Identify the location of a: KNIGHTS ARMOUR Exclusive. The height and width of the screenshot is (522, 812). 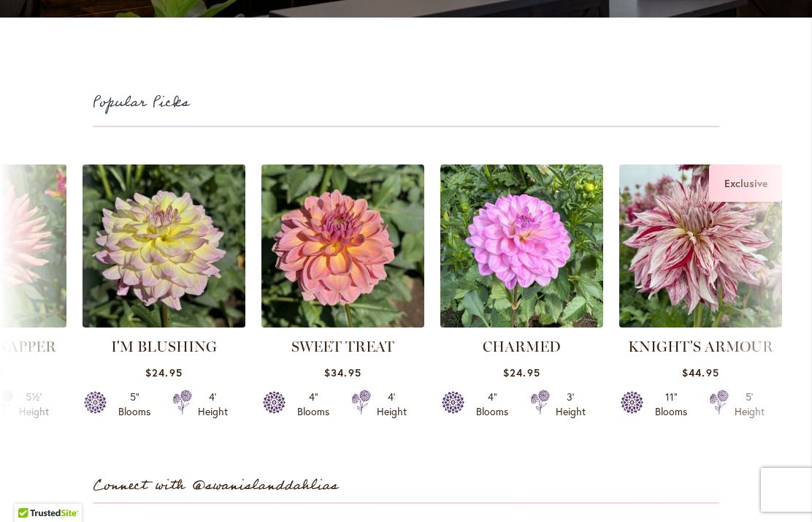
(700, 245).